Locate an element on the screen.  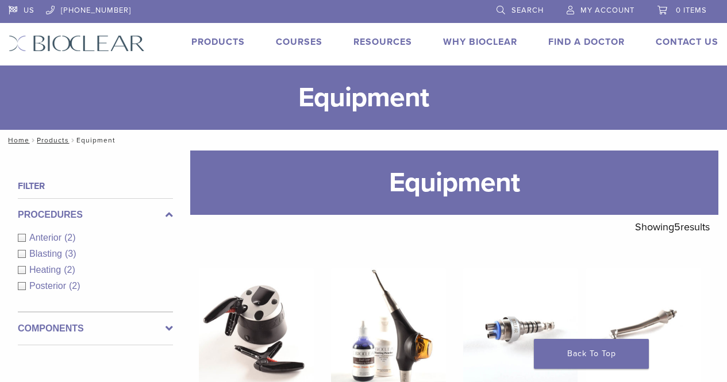
label: Procedures is located at coordinates (95, 215).